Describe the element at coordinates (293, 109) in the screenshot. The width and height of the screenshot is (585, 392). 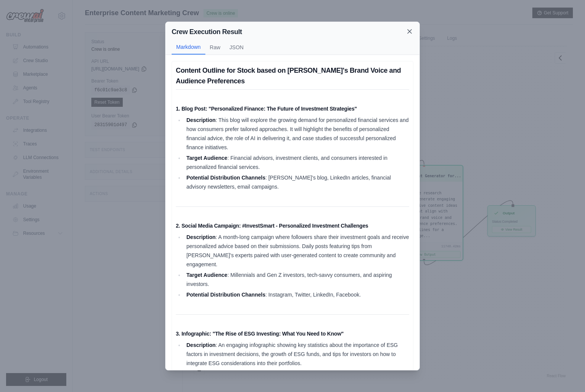
I see `h4: 1. Blog Post: "Personalized Finance: The Future of Investment Strategies"` at that location.